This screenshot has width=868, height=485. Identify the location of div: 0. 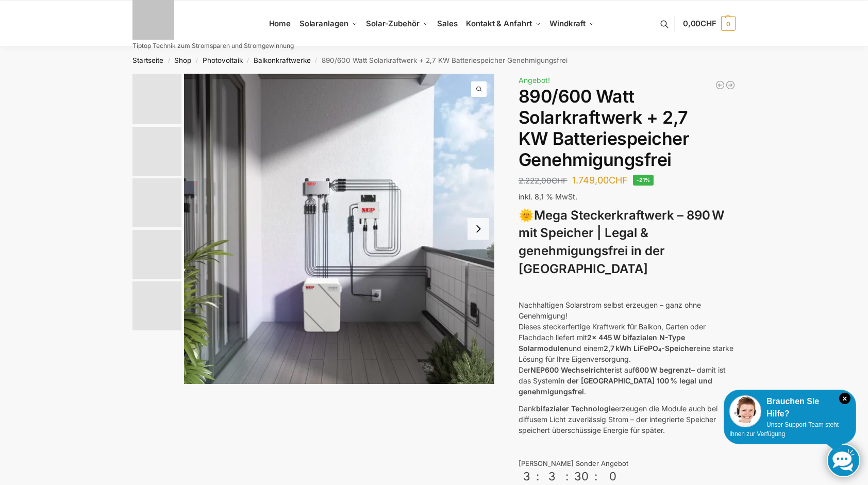
(613, 476).